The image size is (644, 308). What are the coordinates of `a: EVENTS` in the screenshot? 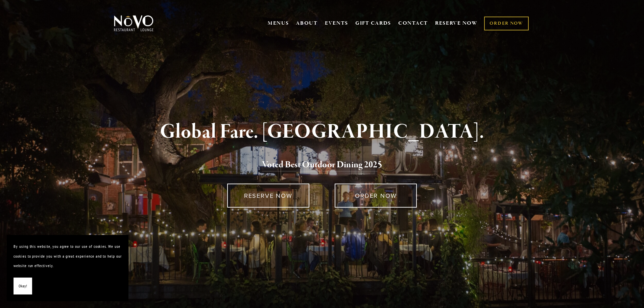 It's located at (336, 23).